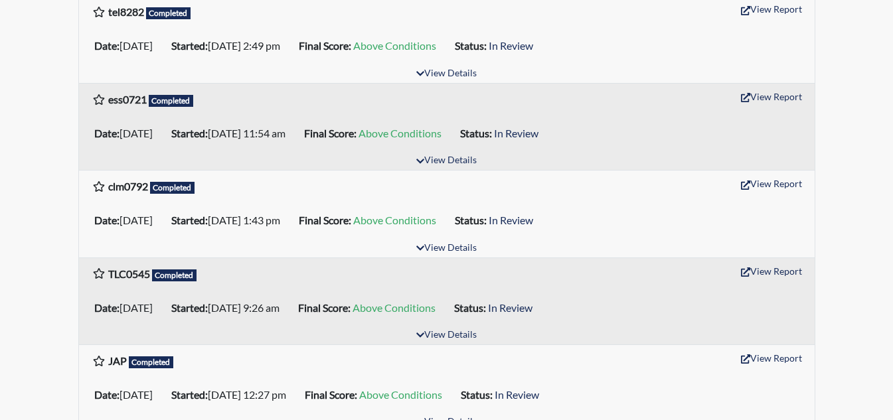 The height and width of the screenshot is (420, 893). What do you see at coordinates (129, 274) in the screenshot?
I see `b: TLC0545` at bounding box center [129, 274].